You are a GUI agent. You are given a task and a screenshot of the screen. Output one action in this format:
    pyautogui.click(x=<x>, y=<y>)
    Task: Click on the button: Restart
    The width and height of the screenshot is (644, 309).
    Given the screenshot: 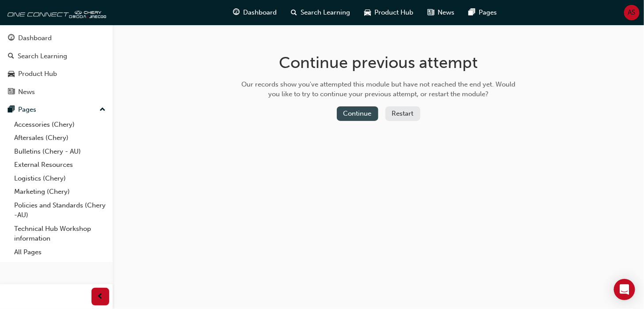 What is the action you would take?
    pyautogui.click(x=403, y=113)
    